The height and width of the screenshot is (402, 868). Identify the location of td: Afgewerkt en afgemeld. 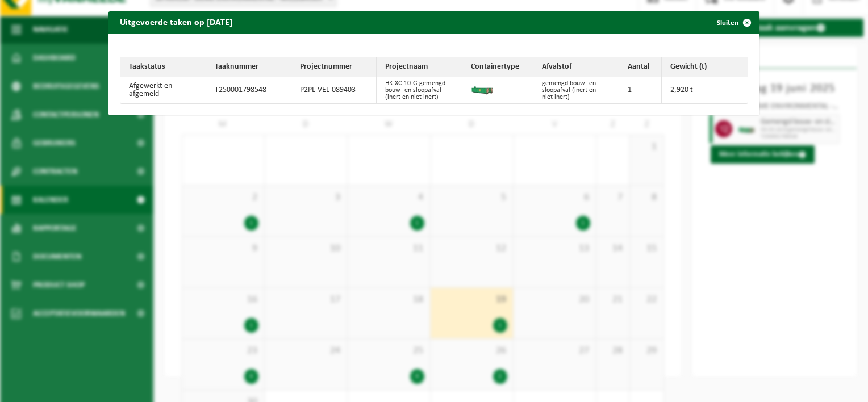
(163, 90).